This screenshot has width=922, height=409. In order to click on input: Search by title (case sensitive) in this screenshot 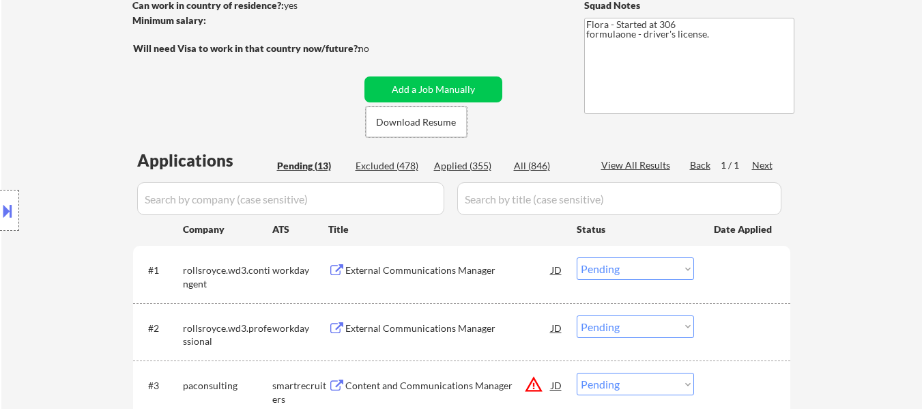, I will do `click(619, 199)`.